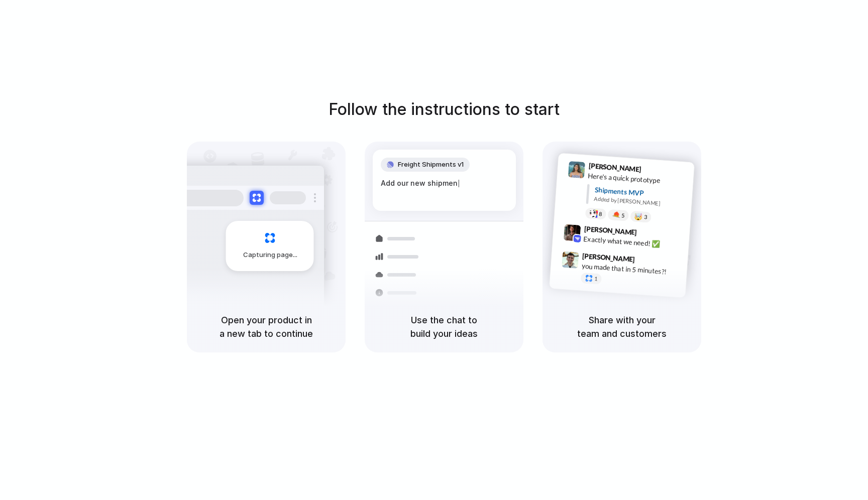  I want to click on h5: Use the chat to build your ideas, so click(444, 327).